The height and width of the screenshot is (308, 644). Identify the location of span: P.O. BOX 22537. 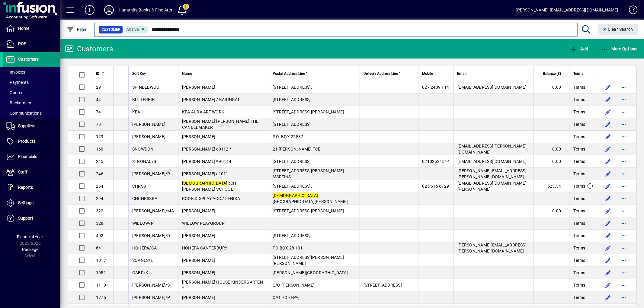
(288, 136).